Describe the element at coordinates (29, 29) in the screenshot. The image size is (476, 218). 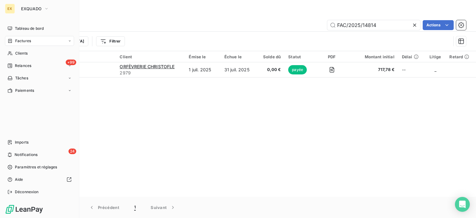
I see `span: Tableau de bord` at that location.